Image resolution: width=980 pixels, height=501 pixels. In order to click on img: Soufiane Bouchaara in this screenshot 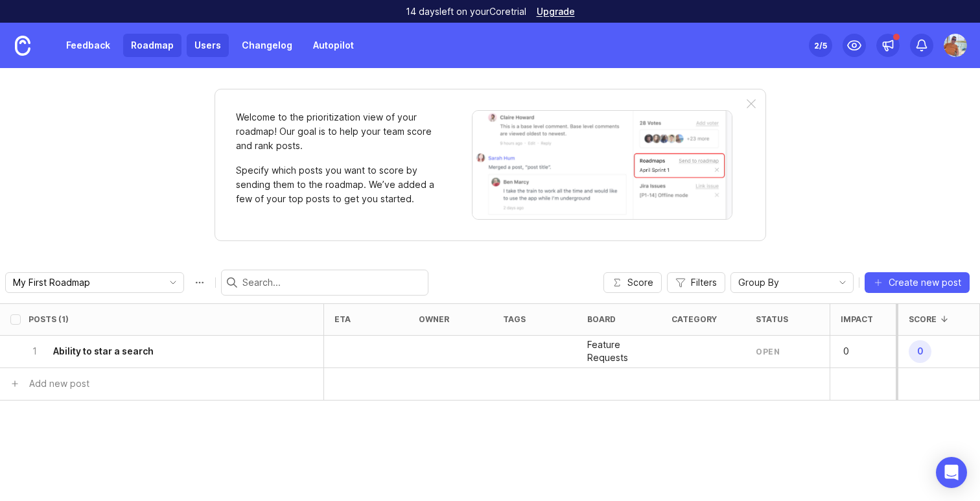, I will do `click(955, 46)`.